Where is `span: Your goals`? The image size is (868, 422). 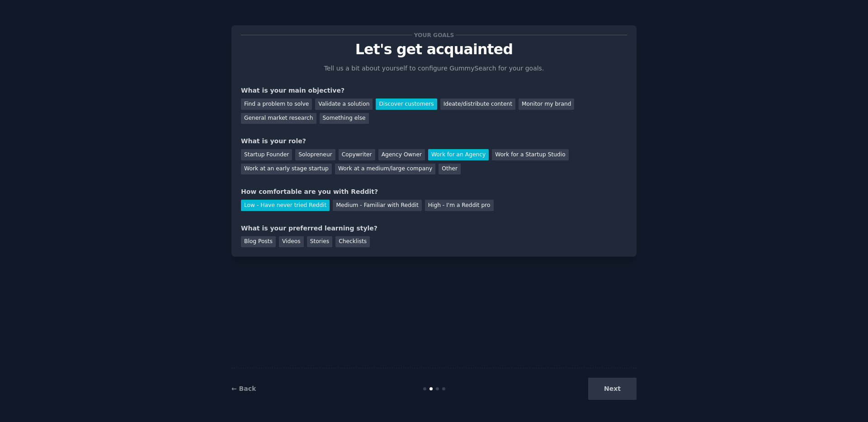 span: Your goals is located at coordinates (434, 35).